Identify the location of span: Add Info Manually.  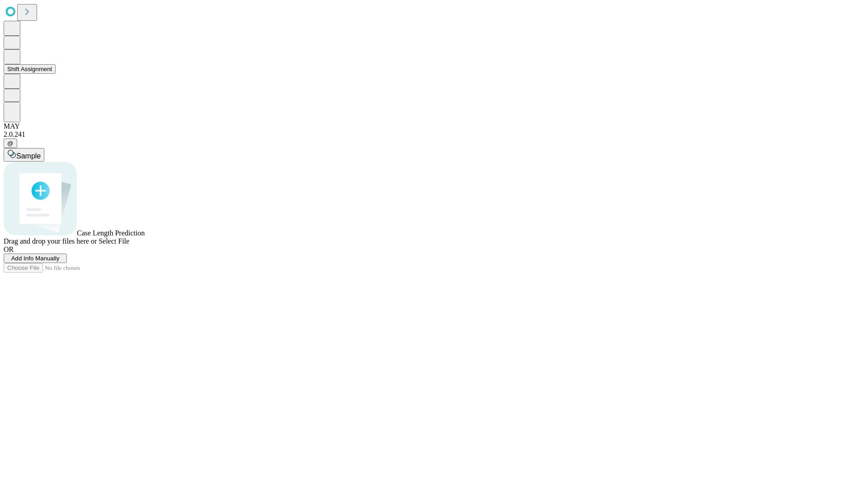
(36, 258).